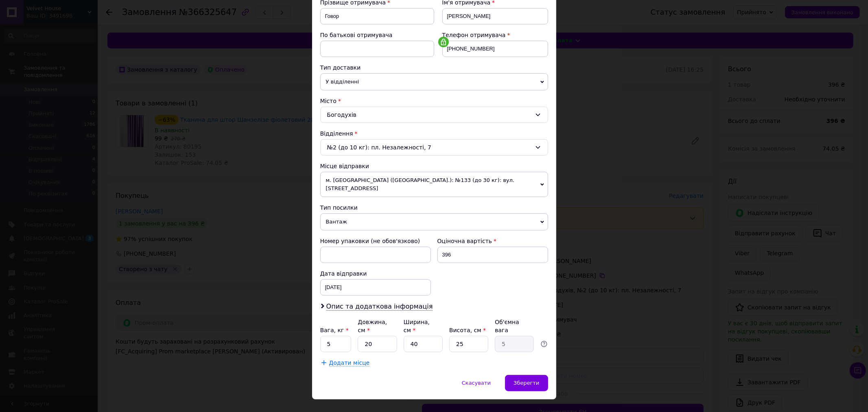 The image size is (868, 412). What do you see at coordinates (468, 330) in the screenshot?
I see `label: Висота, см` at bounding box center [468, 330].